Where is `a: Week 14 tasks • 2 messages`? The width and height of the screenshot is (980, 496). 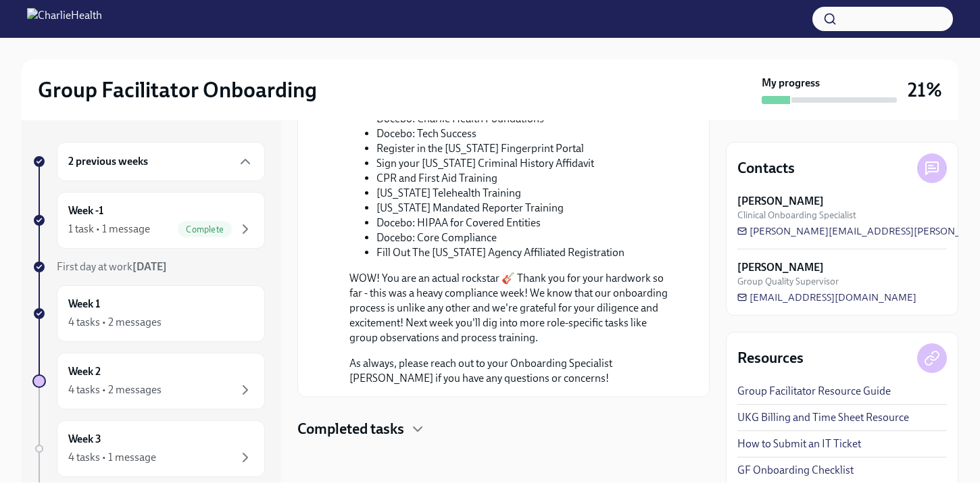
a: Week 14 tasks • 2 messages is located at coordinates (149, 314).